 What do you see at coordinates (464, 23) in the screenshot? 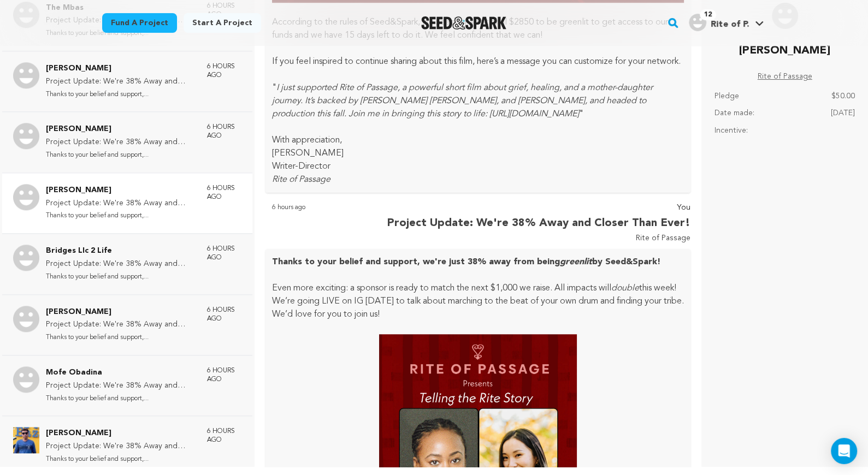
I see `a: Seed&Spark Homepage` at bounding box center [464, 23].